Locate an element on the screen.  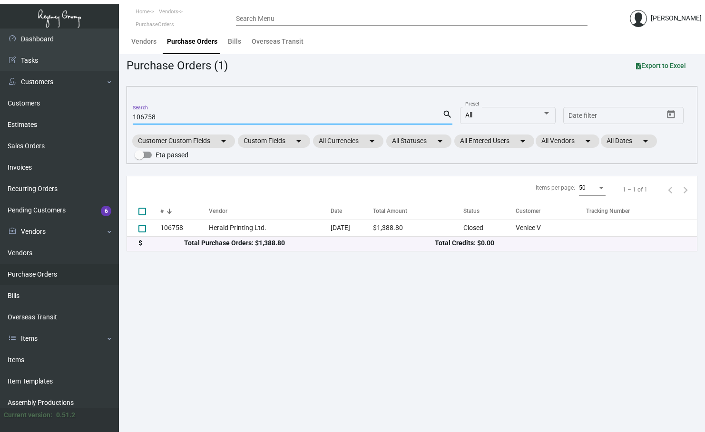
button: Export to Excel is located at coordinates (660, 66).